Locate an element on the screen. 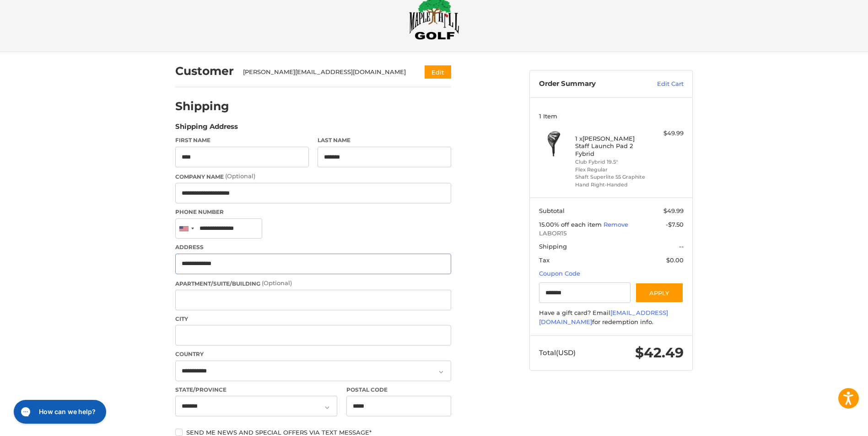  span: Subtotal is located at coordinates (552, 211).